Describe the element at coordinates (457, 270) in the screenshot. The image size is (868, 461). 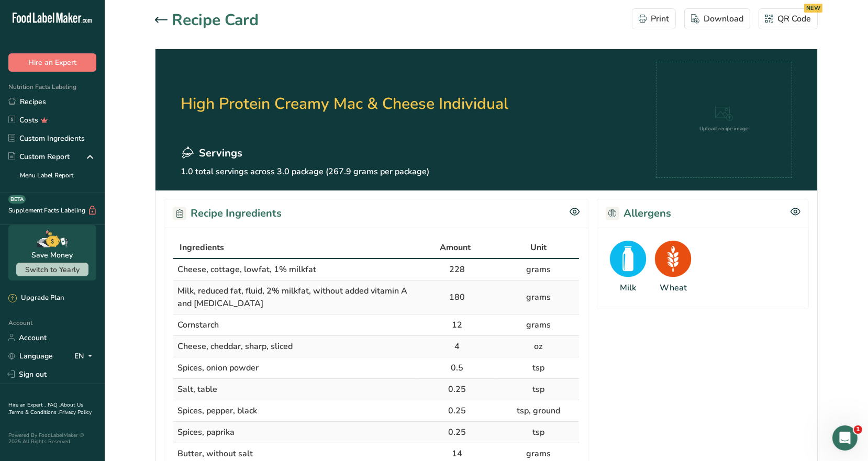
I see `td: 228` at that location.